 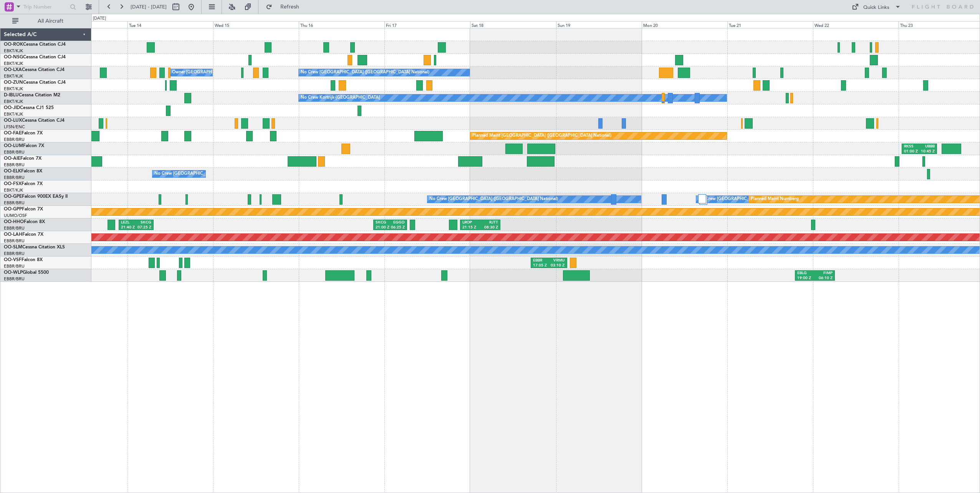 I want to click on div: 06:10 Z, so click(x=823, y=279).